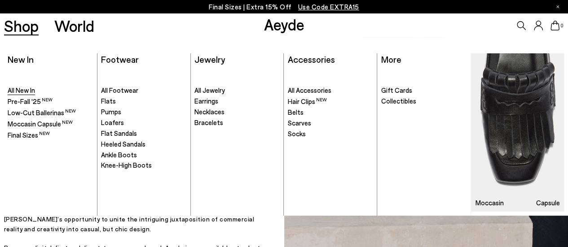  Describe the element at coordinates (21, 90) in the screenshot. I see `span: All New In` at that location.